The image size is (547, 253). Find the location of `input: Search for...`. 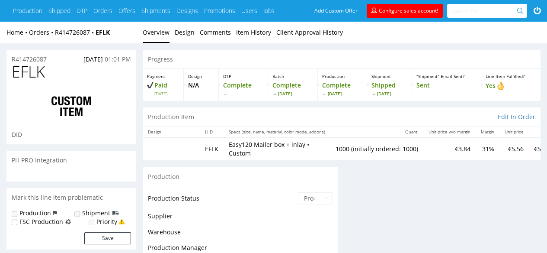

input: Search for... is located at coordinates (485, 11).